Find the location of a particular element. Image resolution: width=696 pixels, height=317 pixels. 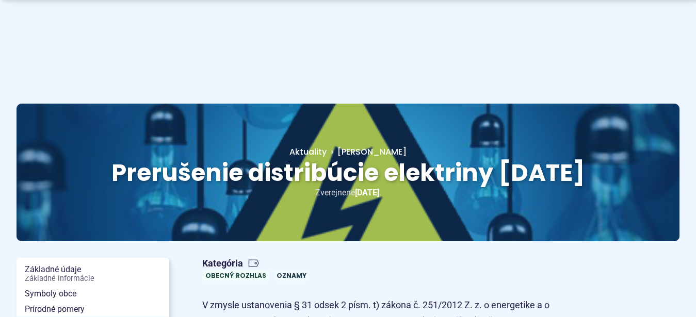

p: Zverejnené . is located at coordinates (348, 192).